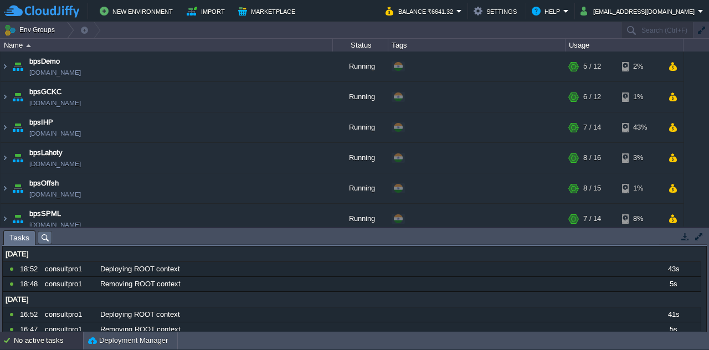 The height and width of the screenshot is (350, 709). What do you see at coordinates (30, 284) in the screenshot?
I see `div: 18:48` at bounding box center [30, 284].